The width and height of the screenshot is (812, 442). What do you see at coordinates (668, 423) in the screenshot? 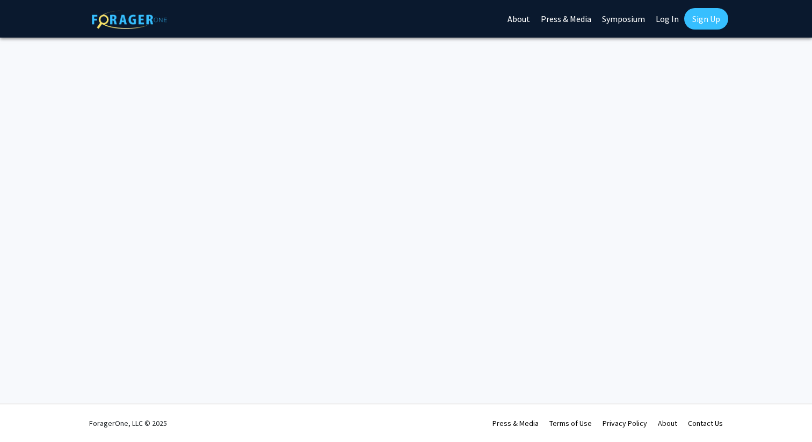
I see `a: About` at bounding box center [668, 423].